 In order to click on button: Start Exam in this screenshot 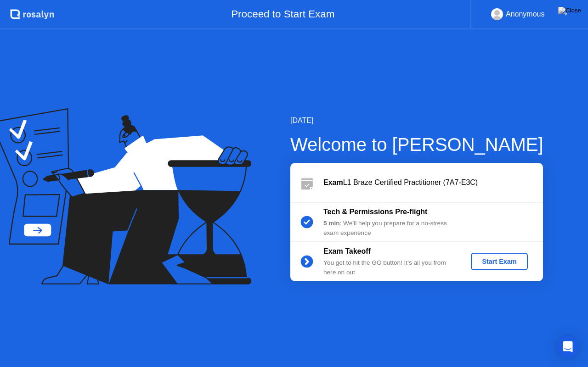, I will do `click(499, 262)`.